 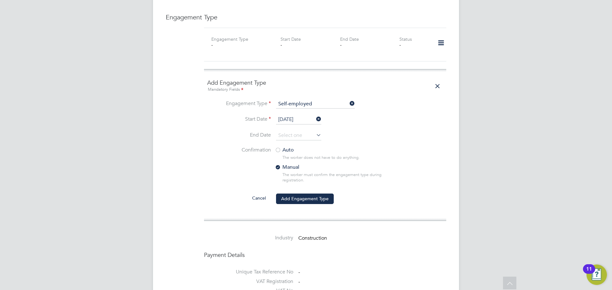 I want to click on h3: Engagement Type, so click(x=306, y=17).